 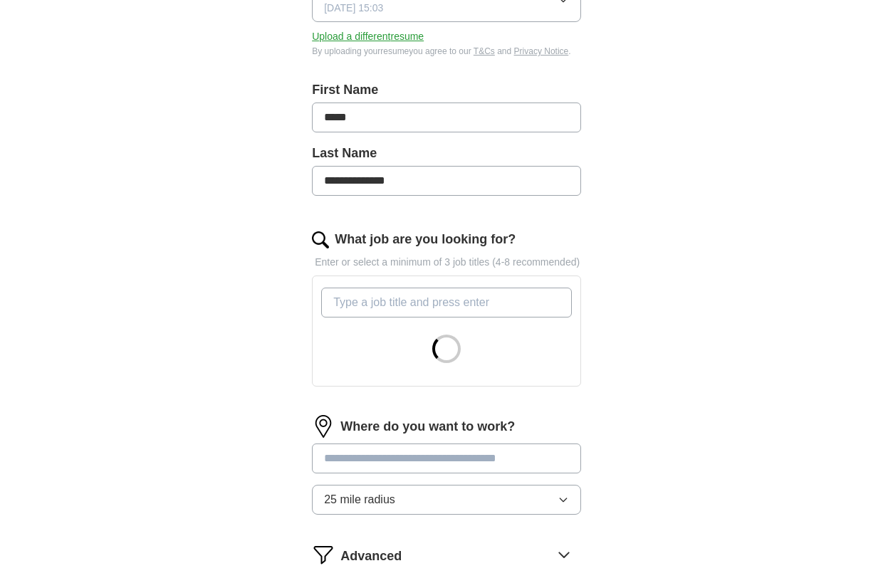 I want to click on span: Advanced, so click(x=371, y=556).